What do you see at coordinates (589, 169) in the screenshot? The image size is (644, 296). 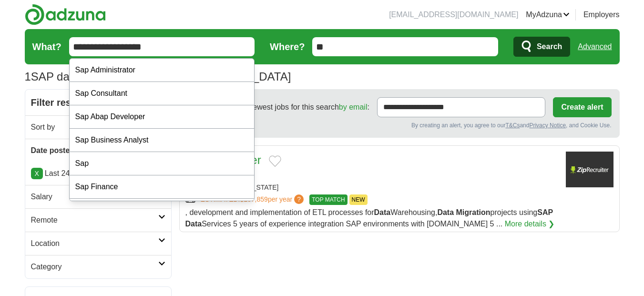 I see `img: Company logo` at bounding box center [589, 169].